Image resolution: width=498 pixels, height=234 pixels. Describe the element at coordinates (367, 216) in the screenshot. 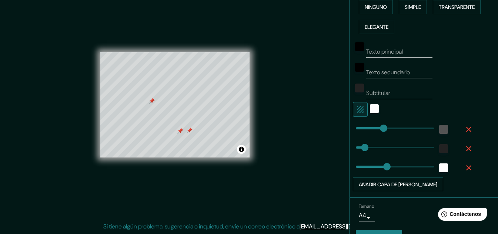

I see `div: A4` at that location.